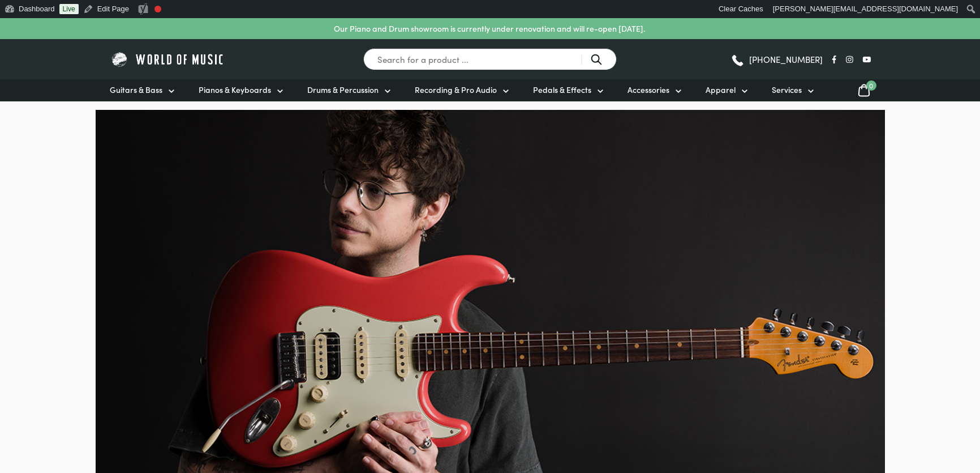 The image size is (980, 473). I want to click on img: World of Music, so click(168, 59).